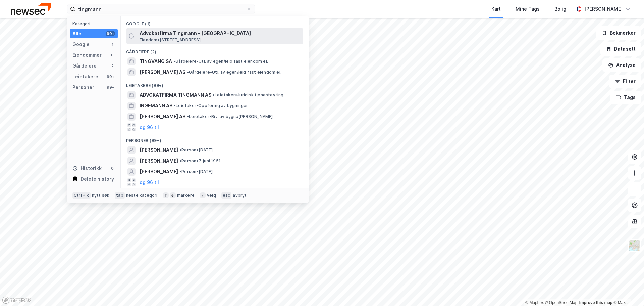 The width and height of the screenshot is (644, 306). What do you see at coordinates (87, 55) in the screenshot?
I see `div: Eiendommer` at bounding box center [87, 55].